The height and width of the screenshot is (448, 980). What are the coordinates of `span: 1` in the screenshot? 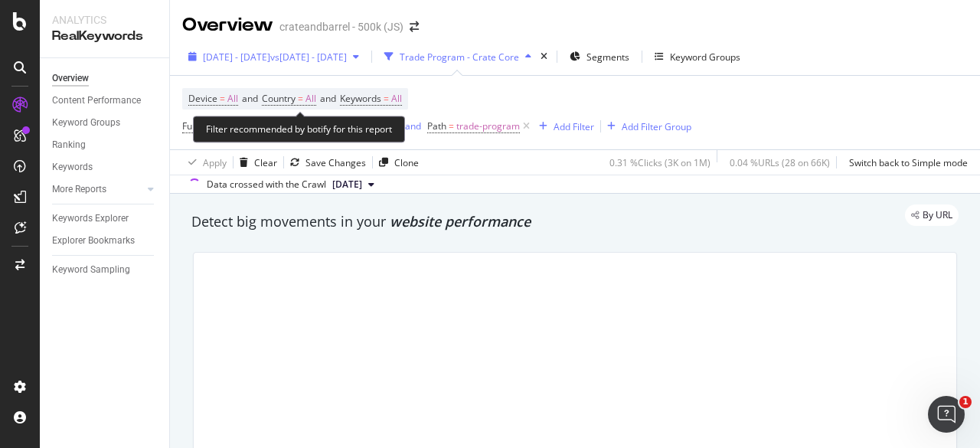 It's located at (965, 402).